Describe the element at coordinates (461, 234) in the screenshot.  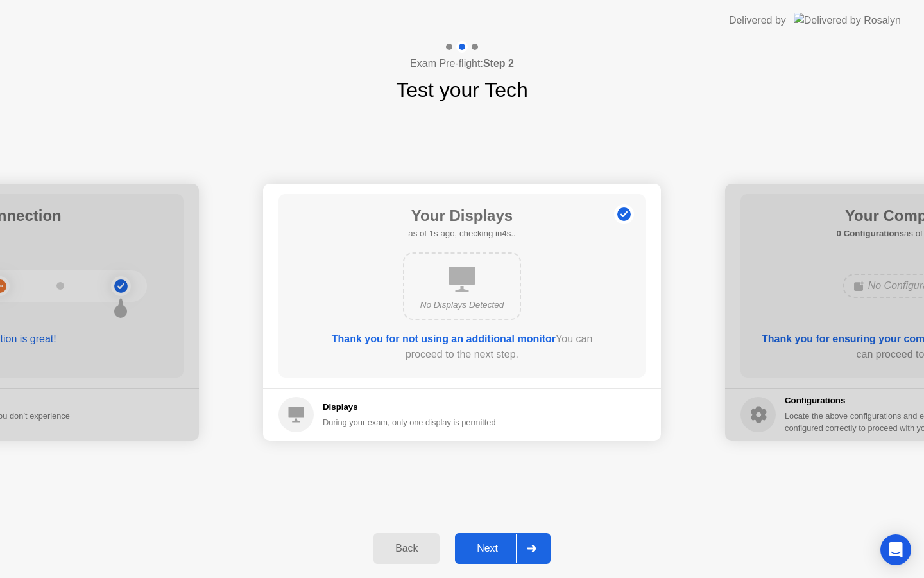
I see `h5: as of 1s ago, checking in4s..` at that location.